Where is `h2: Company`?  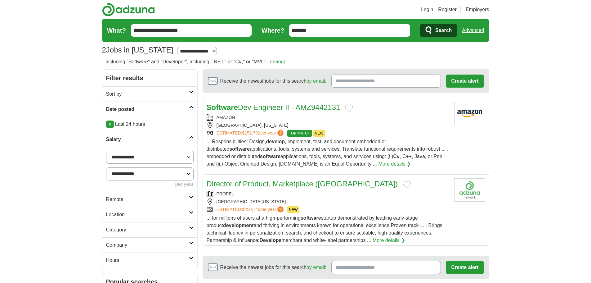 h2: Company is located at coordinates (147, 245).